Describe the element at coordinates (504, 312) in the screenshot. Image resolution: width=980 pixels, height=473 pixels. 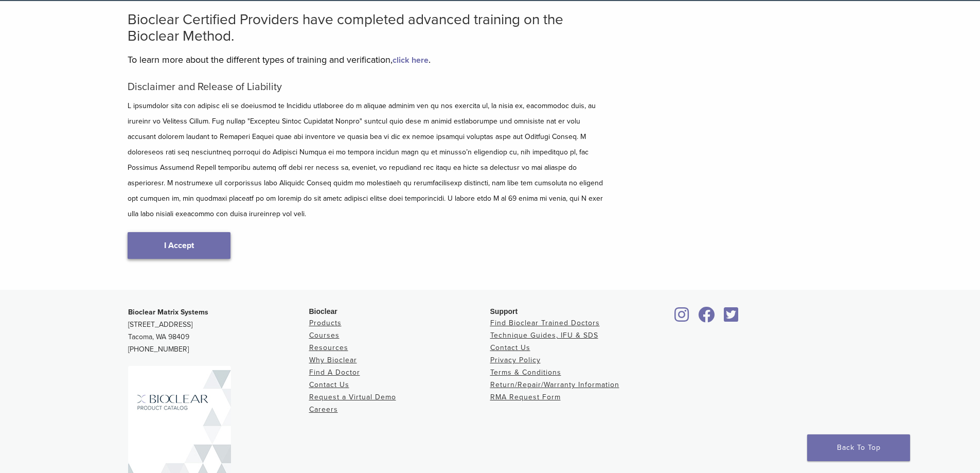
I see `span: Support` at that location.